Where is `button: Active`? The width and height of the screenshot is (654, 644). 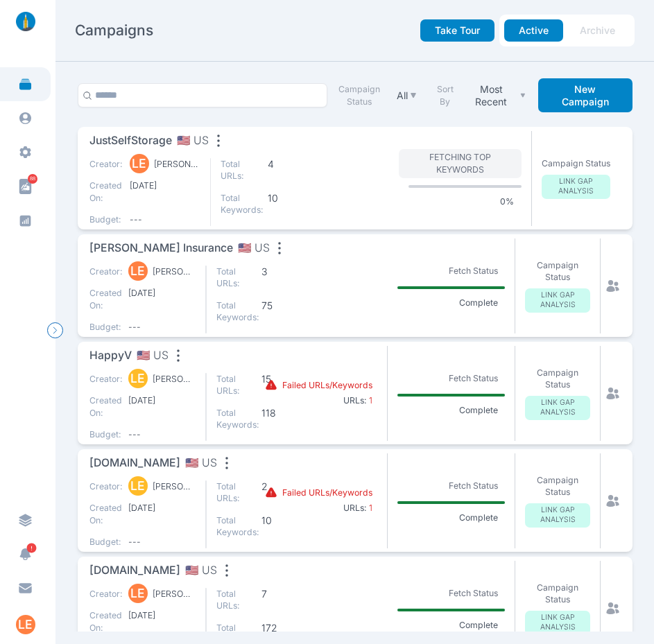 button: Active is located at coordinates (533, 30).